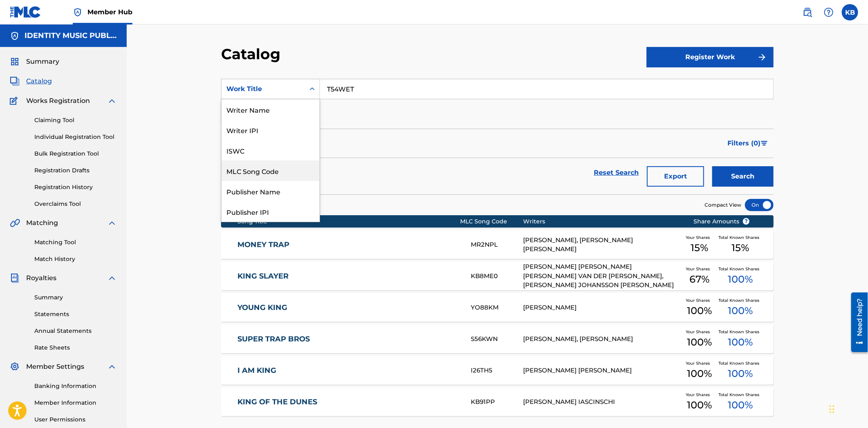 The width and height of the screenshot is (868, 428). What do you see at coordinates (848, 408) in the screenshot?
I see `div: Chat Widget` at bounding box center [848, 408].